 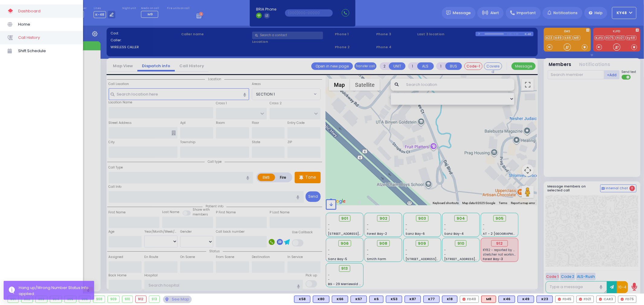 What do you see at coordinates (431, 299) in the screenshot?
I see `div: K77` at bounding box center [431, 299].